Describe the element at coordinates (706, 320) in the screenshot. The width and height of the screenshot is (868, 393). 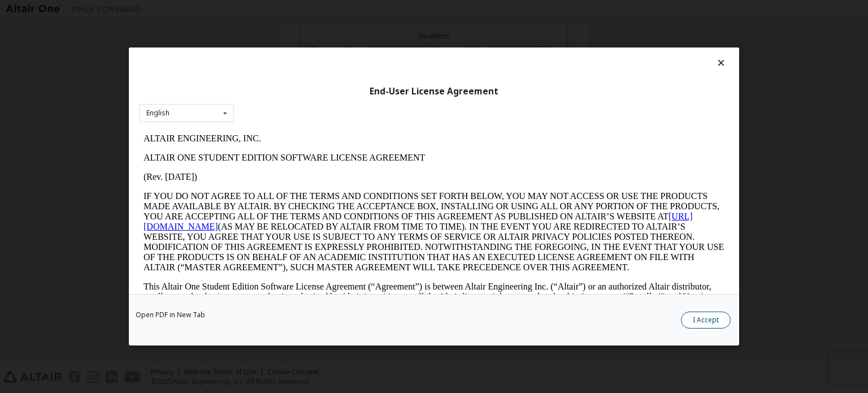
I see `button: I Accept` at that location.